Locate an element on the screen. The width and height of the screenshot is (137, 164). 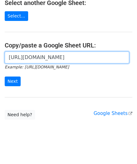
a: Select... is located at coordinates (16, 16).